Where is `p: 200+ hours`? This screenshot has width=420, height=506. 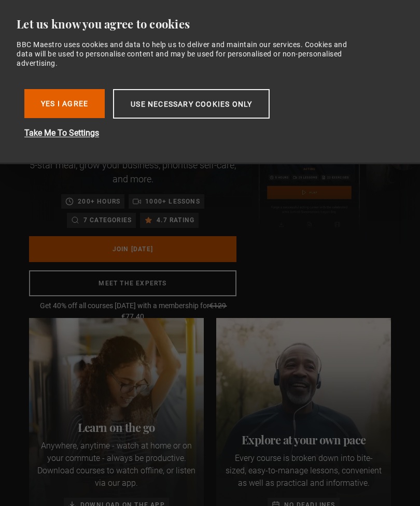
p: 200+ hours is located at coordinates (99, 201).